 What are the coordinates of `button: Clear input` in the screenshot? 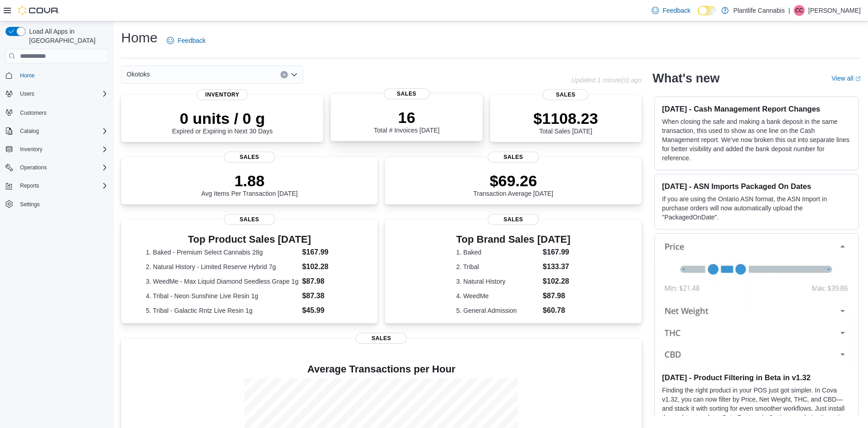 It's located at (284, 74).